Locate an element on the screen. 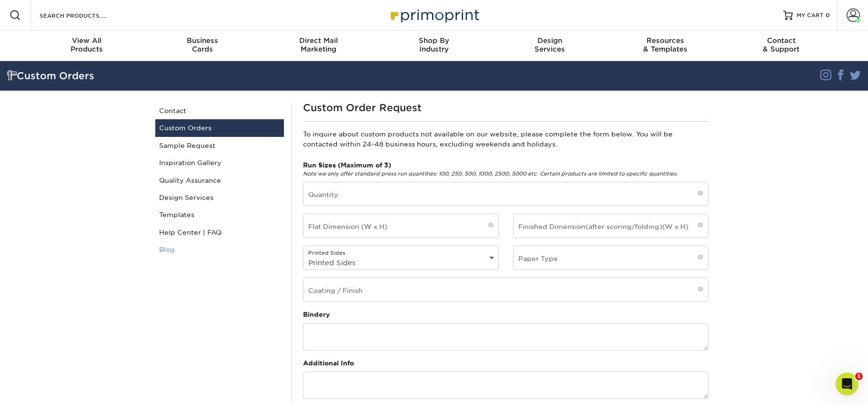  h1: Custom Order Request is located at coordinates (506, 107).